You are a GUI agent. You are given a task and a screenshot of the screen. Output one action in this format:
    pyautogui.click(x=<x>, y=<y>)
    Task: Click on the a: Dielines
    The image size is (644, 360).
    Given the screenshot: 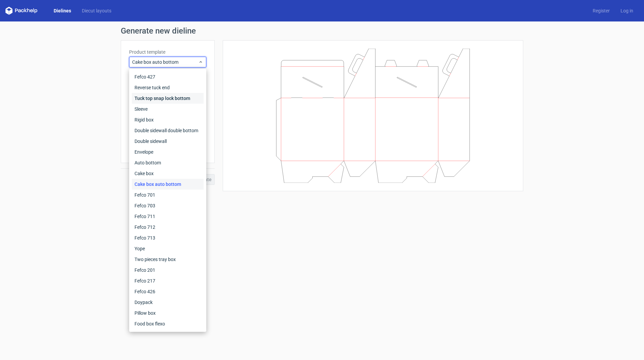 What is the action you would take?
    pyautogui.click(x=62, y=11)
    